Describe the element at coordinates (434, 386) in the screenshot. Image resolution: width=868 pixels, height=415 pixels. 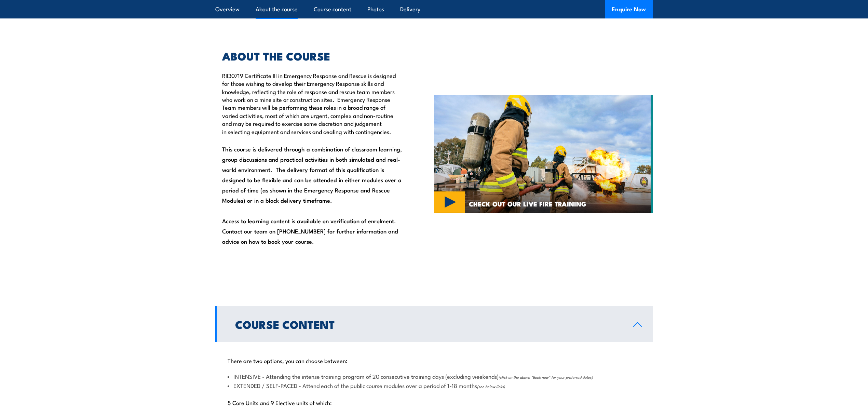
I see `li: EXTENDED / SELF-PACED - Attend each of the public course modules over a period of 1-18 months` at that location.